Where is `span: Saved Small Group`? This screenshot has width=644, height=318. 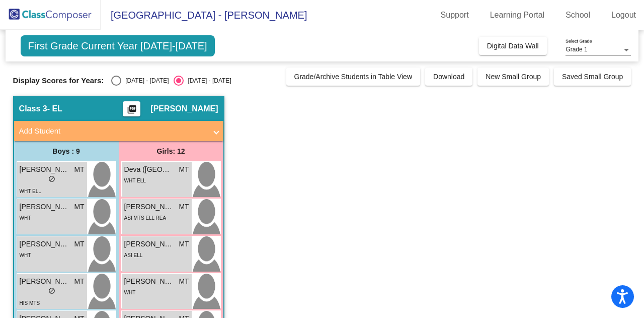 span: Saved Small Group is located at coordinates (593, 77).